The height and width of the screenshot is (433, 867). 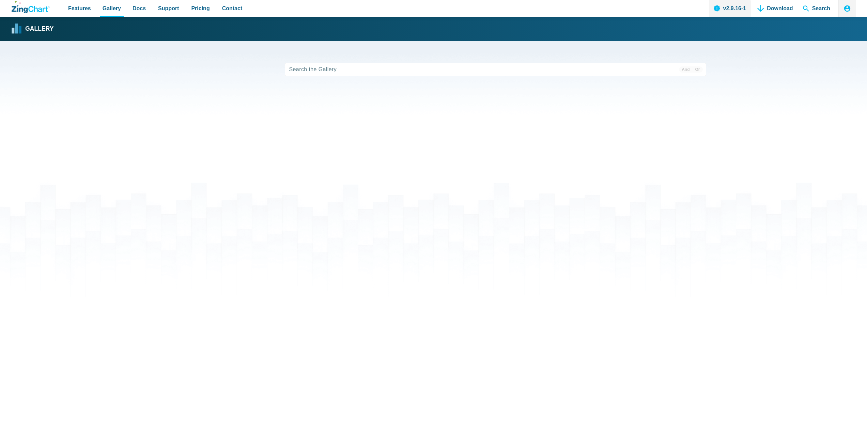 I want to click on a: ZingChart Logo. Click to return to the homepage, so click(x=31, y=7).